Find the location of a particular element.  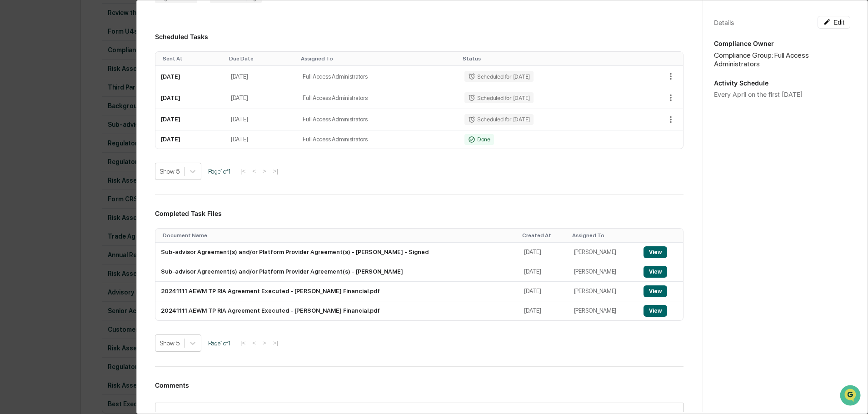

div: Done is located at coordinates (479, 140).